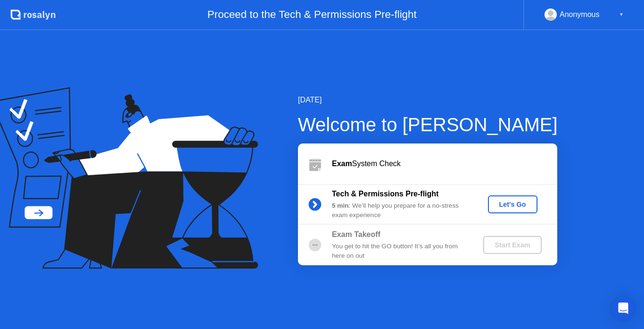 The image size is (644, 329). I want to click on b: Exam, so click(342, 163).